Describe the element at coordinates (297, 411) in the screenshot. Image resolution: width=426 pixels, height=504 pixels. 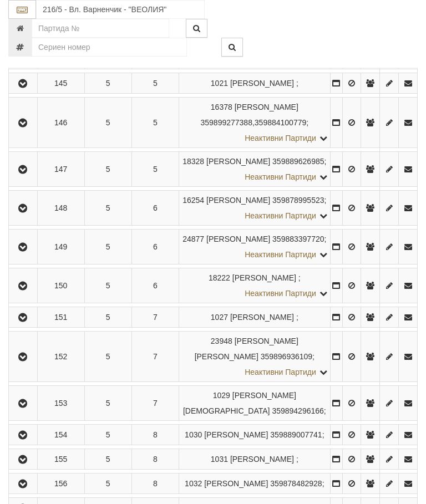
I see `span: 359894296166` at that location.